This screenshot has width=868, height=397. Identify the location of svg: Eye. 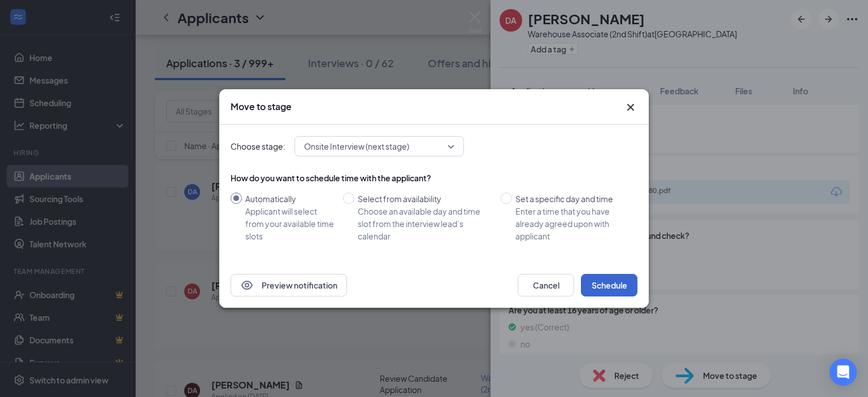
(247, 285).